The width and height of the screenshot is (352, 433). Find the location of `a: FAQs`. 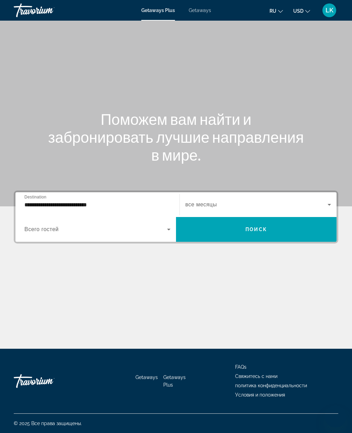

a: FAQs is located at coordinates (241, 367).